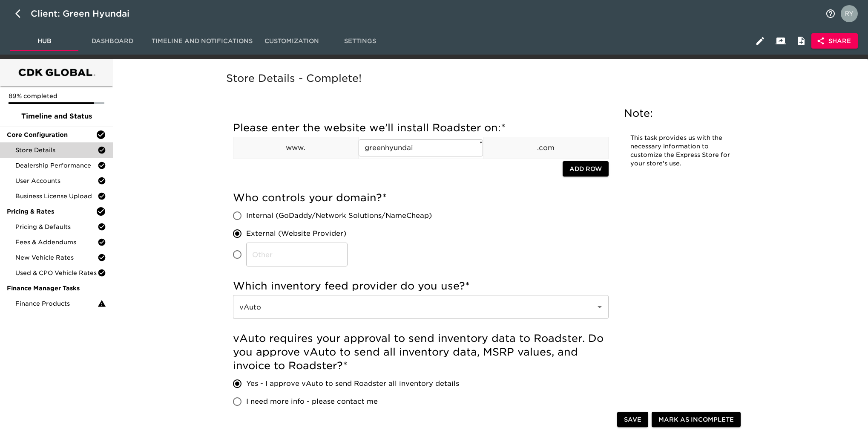 The height and width of the screenshot is (434, 868). I want to click on input: Other, so click(297, 255).